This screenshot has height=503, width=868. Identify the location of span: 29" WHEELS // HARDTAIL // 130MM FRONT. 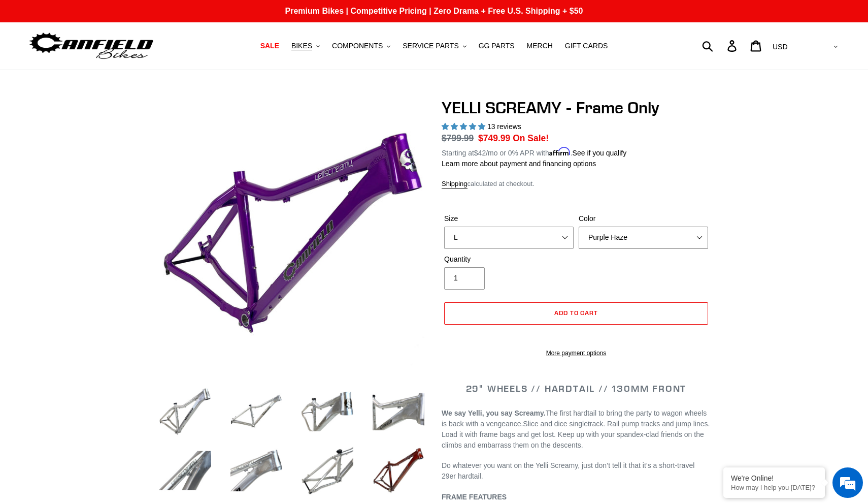
(576, 388).